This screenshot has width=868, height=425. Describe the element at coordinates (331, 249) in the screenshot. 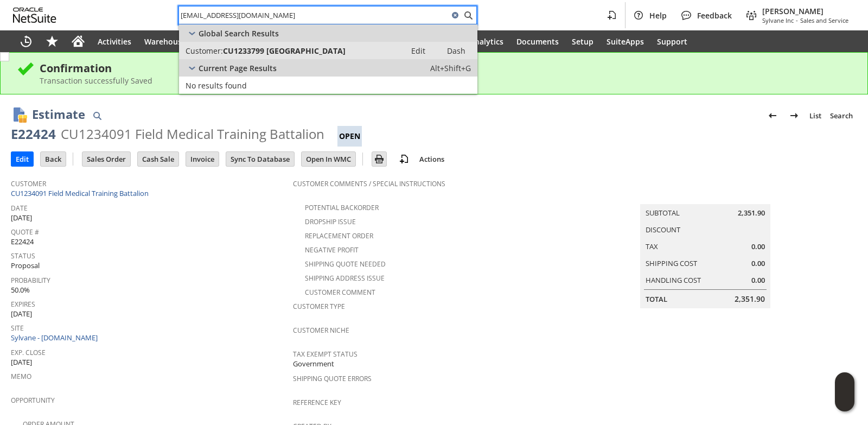

I see `a: Negative Profit` at that location.